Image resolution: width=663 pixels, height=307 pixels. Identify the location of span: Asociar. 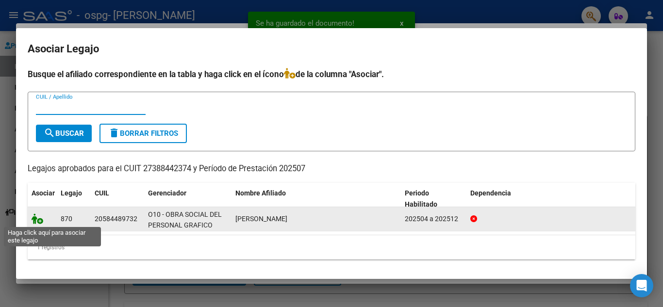
(43, 193).